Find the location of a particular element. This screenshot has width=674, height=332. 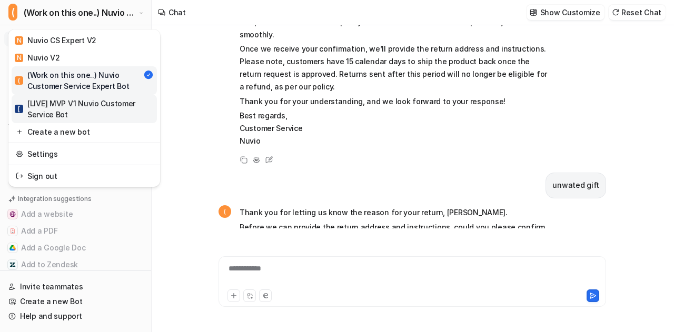

span: (Work on this one..) Nuvio Customer Service Expert Bot is located at coordinates (80, 13).